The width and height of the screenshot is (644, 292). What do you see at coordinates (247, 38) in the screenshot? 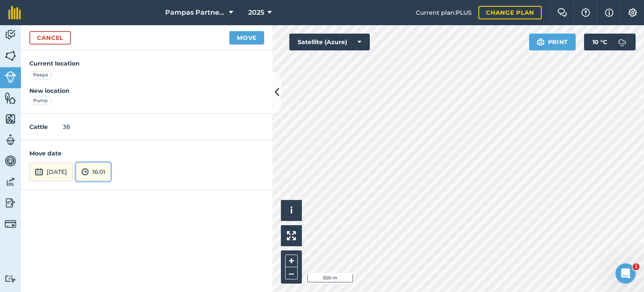
I see `button: Move` at bounding box center [247, 38].